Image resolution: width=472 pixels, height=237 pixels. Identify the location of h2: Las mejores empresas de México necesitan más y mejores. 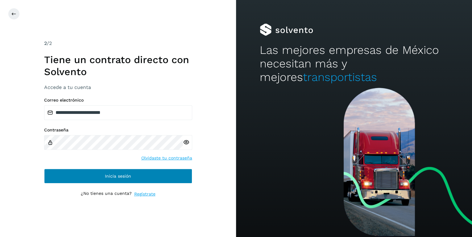
(354, 64).